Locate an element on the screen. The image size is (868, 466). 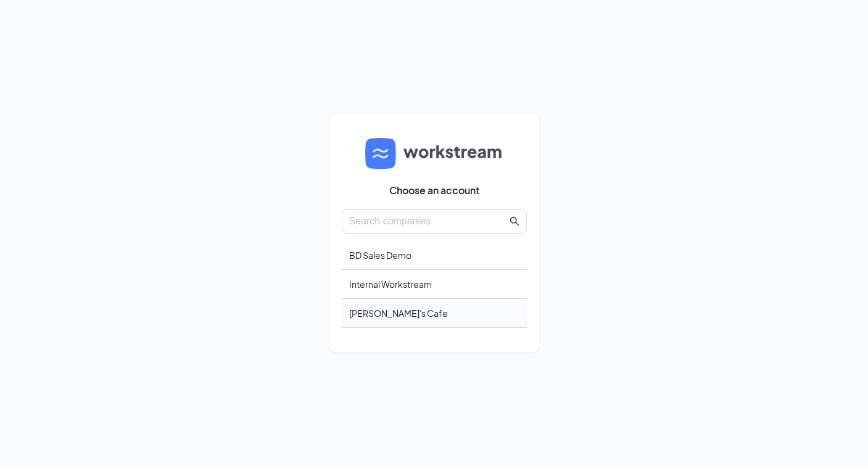
input: Search companies is located at coordinates (428, 221).